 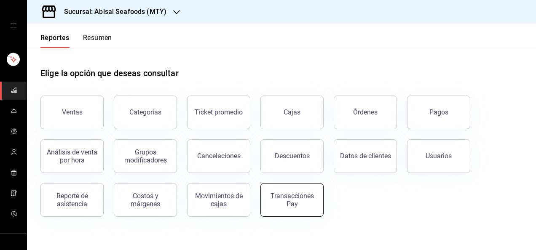 What do you see at coordinates (13, 25) in the screenshot?
I see `button: open drawer` at bounding box center [13, 25].